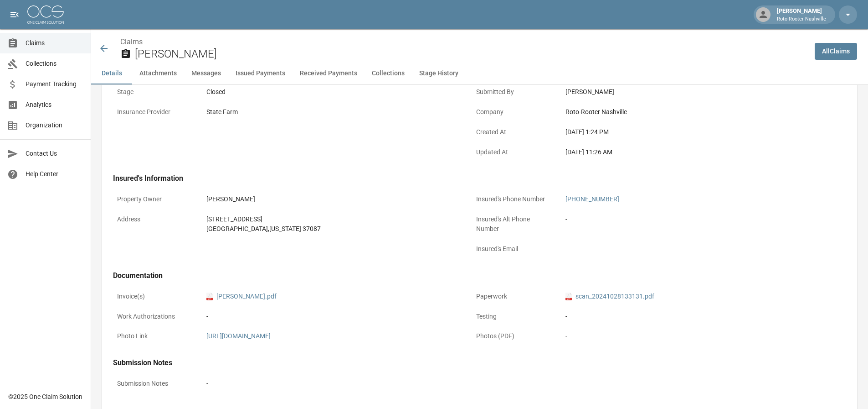 The image size is (868, 409). What do you see at coordinates (329, 73) in the screenshot?
I see `button: Received Payments` at bounding box center [329, 73].